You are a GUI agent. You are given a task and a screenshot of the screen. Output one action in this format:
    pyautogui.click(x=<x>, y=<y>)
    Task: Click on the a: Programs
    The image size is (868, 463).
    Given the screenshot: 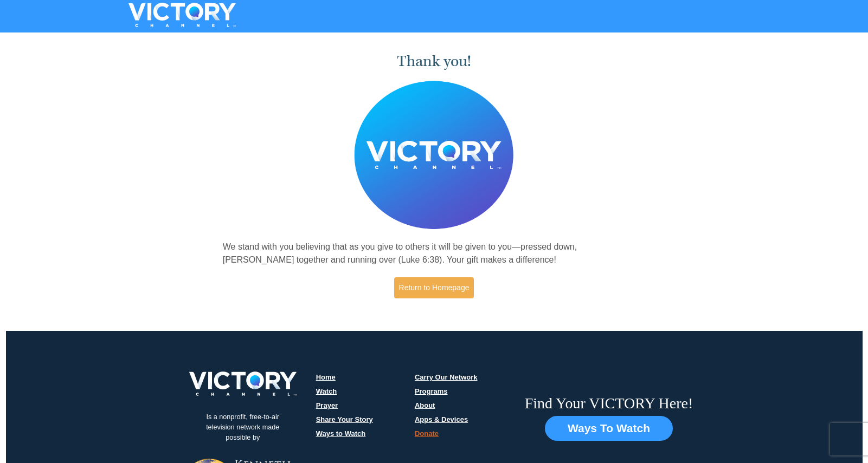 What is the action you would take?
    pyautogui.click(x=431, y=391)
    